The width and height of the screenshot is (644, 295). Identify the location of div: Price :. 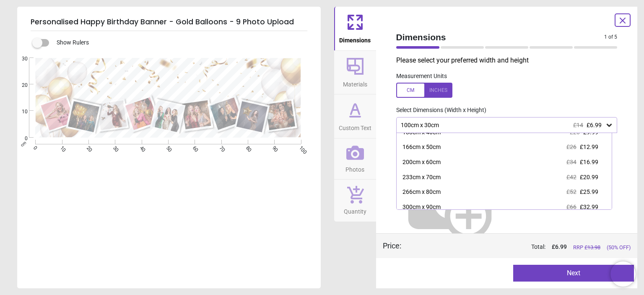
(392, 245).